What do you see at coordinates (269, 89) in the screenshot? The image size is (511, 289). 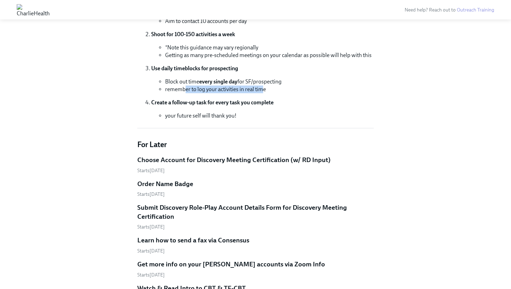 I see `li: remember to log your activities in real time` at bounding box center [269, 89].